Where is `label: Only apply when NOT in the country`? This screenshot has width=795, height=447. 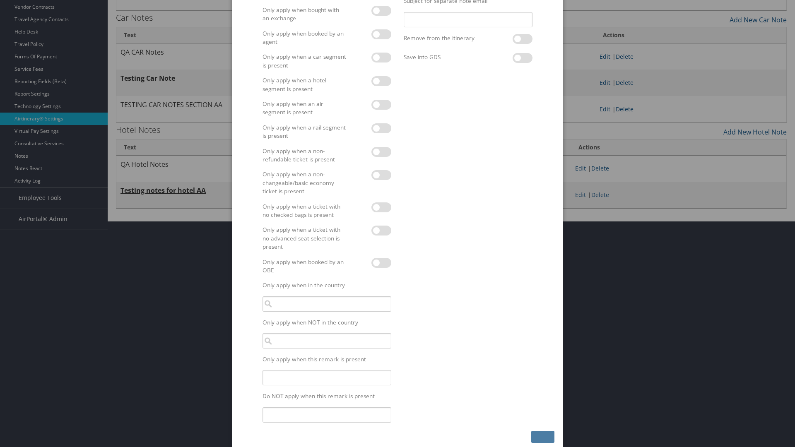 label: Only apply when NOT in the country is located at coordinates (327, 323).